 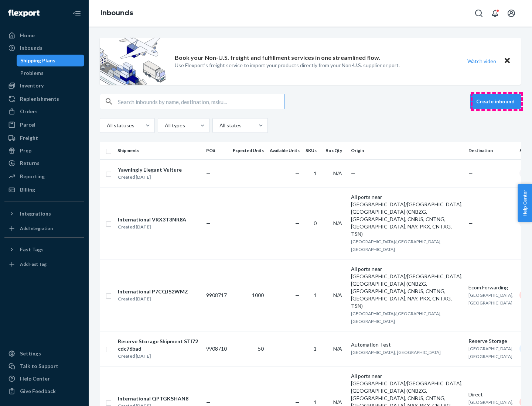 I want to click on div: Freight, so click(x=29, y=138).